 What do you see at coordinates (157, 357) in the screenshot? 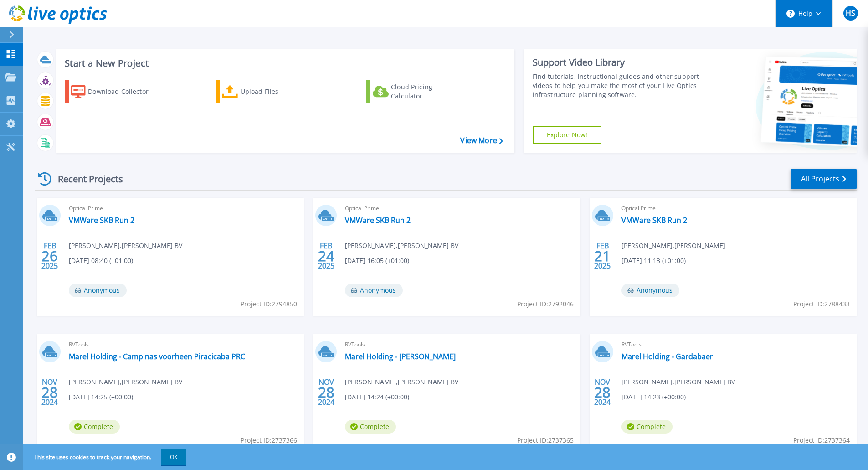
I see `a: Marel Holding - Campinas voorheen Piracicaba PRC` at bounding box center [157, 357].